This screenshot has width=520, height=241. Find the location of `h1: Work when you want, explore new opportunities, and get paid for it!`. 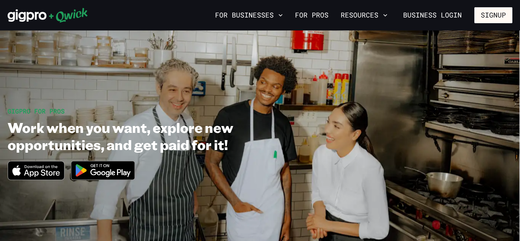

h1: Work when you want, explore new opportunities, and get paid for it! is located at coordinates (159, 136).